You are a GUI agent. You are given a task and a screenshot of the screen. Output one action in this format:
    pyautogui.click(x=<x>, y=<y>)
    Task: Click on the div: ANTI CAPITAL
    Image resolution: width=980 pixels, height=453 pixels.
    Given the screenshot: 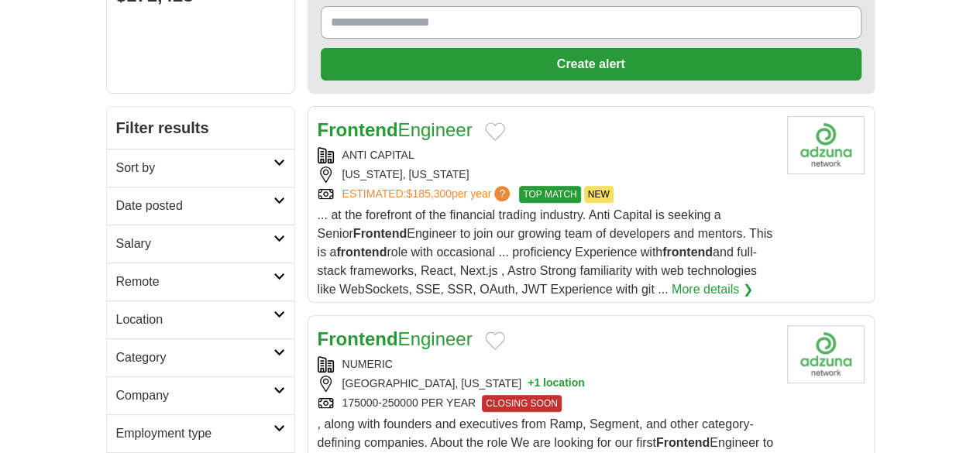 What is the action you would take?
    pyautogui.click(x=546, y=155)
    